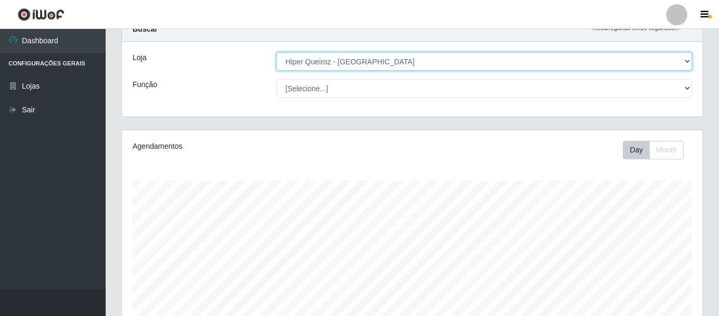 The height and width of the screenshot is (316, 719). Describe the element at coordinates (244, 146) in the screenshot. I see `div: Agendamentos` at that location.